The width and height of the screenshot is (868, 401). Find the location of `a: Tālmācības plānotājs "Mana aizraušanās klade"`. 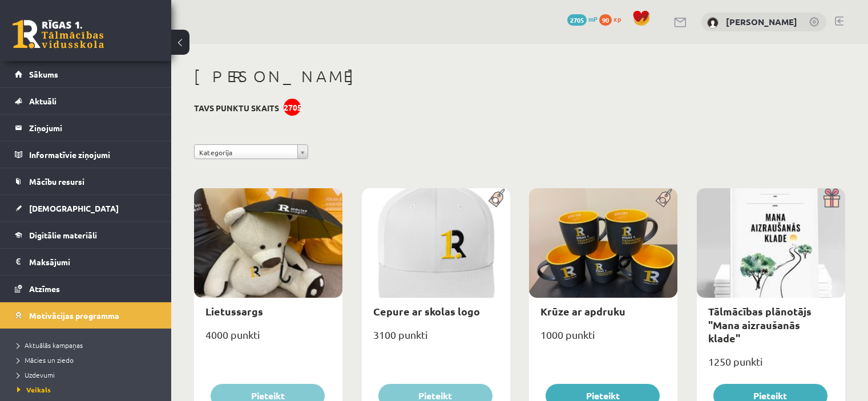

a: Tālmācības plānotājs "Mana aizraušanās klade" is located at coordinates (760, 325).